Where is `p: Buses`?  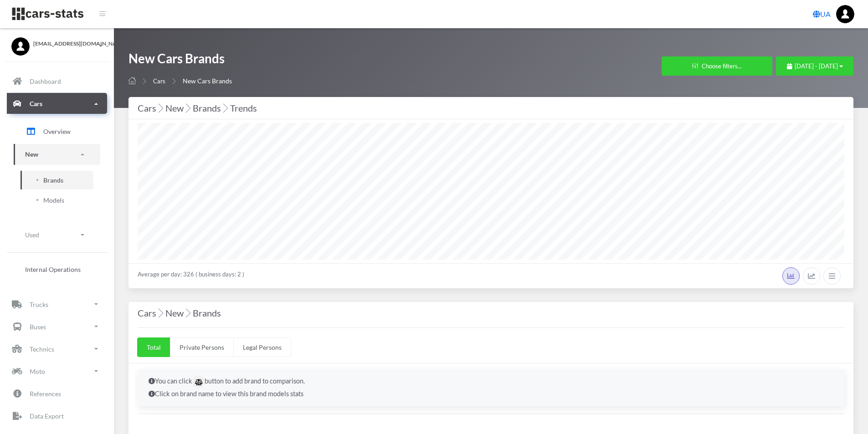
p: Buses is located at coordinates (38, 326).